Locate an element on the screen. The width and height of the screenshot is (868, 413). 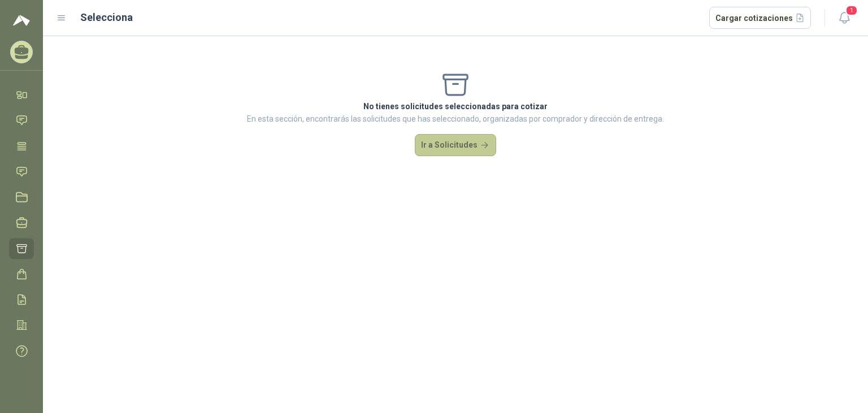
a: Ir a Solicitudes is located at coordinates (455, 146).